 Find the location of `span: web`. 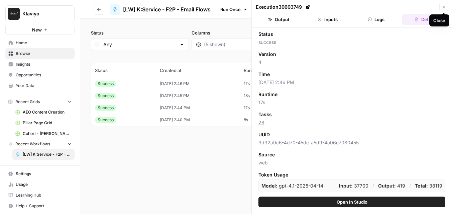

span: web is located at coordinates (352, 163).